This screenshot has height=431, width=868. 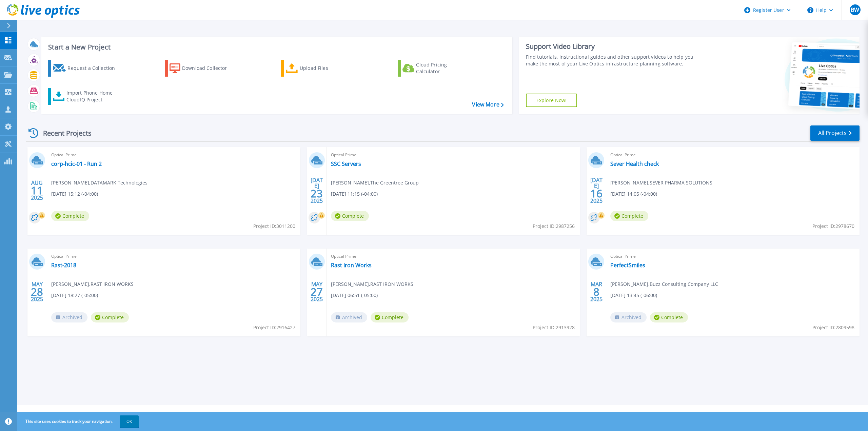 What do you see at coordinates (37, 190) in the screenshot?
I see `span: 11` at bounding box center [37, 190].